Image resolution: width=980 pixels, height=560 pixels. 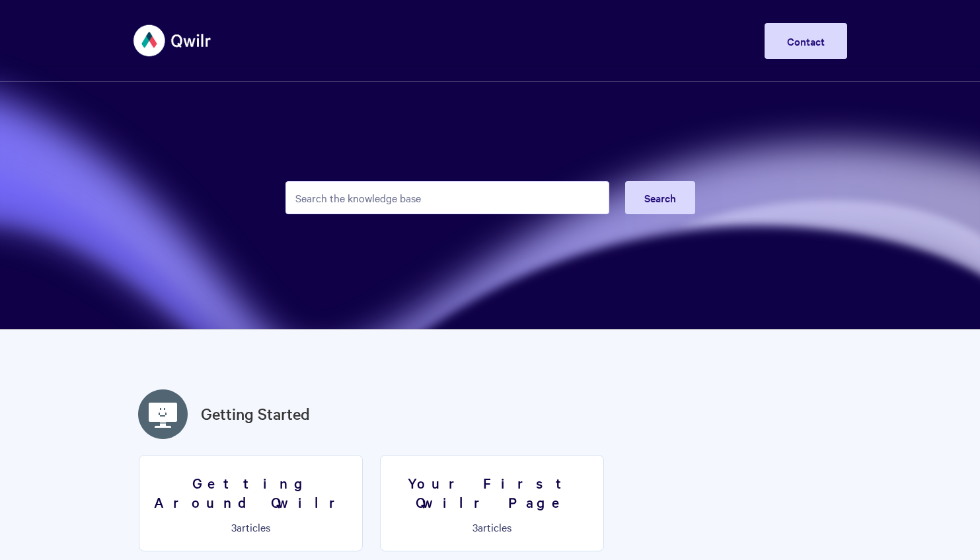 What do you see at coordinates (251, 503) in the screenshot?
I see `a: Getting Around Qwilr 3articles` at bounding box center [251, 503].